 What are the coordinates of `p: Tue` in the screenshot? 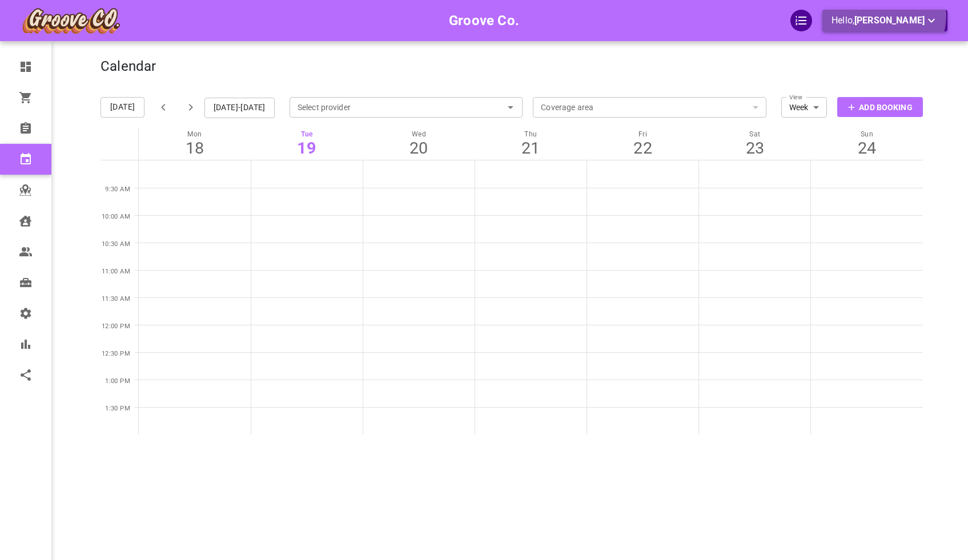 It's located at (307, 134).